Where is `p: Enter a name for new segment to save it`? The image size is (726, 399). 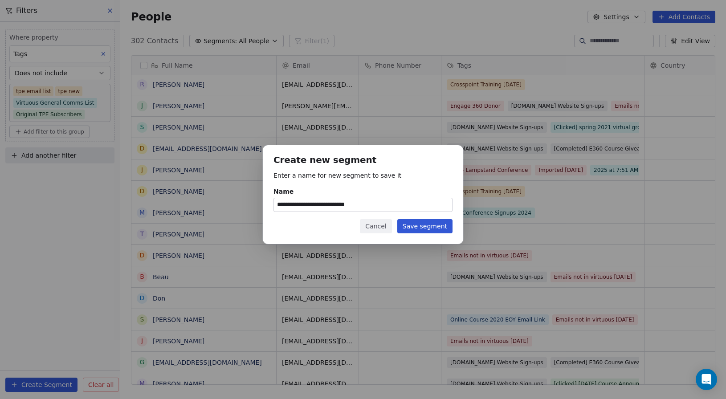
p: Enter a name for new segment to save it is located at coordinates (363, 176).